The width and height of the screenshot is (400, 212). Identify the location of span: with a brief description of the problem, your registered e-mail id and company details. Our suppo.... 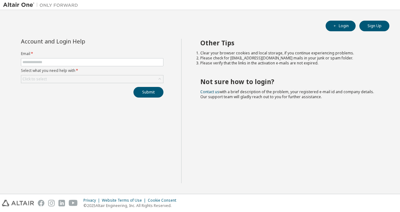
(287, 94).